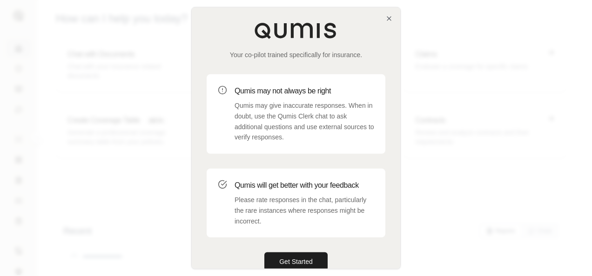 This screenshot has width=592, height=276. Describe the element at coordinates (296, 31) in the screenshot. I see `img: Qumis Logo` at that location.